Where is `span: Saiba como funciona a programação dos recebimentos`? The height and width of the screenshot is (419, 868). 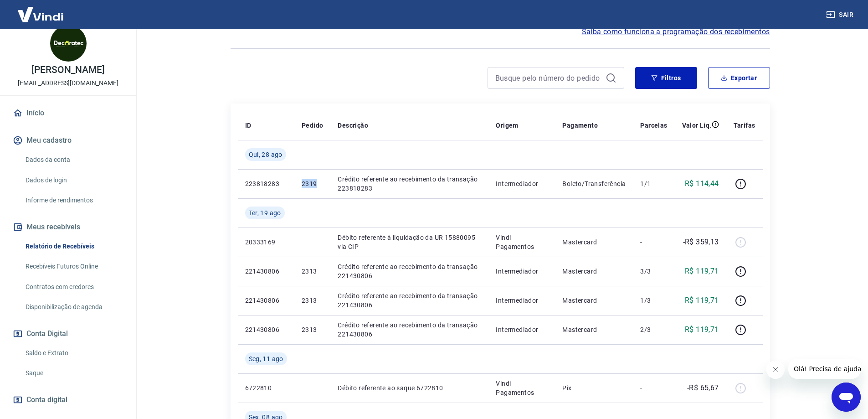
span: Saiba como funciona a programação dos recebimentos is located at coordinates (675, 32).